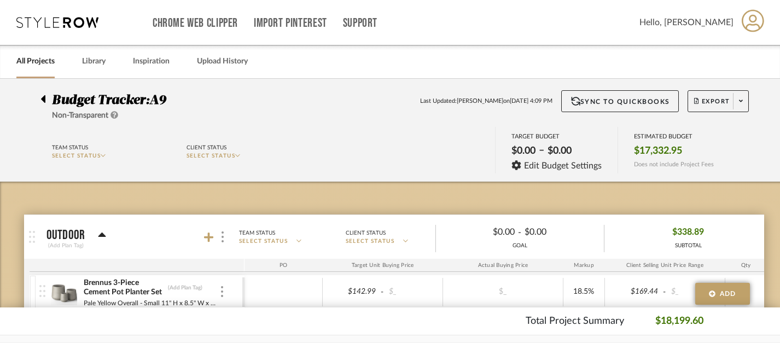  I want to click on span: $17,332.95, so click(658, 151).